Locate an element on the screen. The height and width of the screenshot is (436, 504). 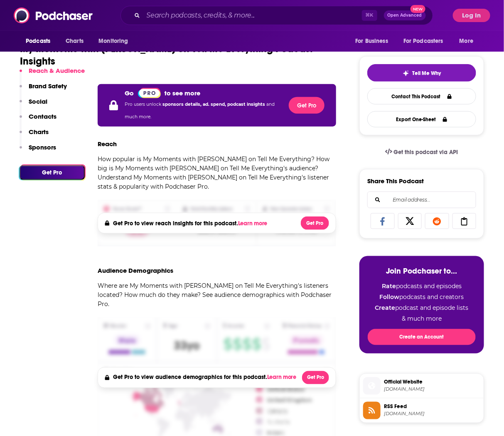
strong: Follow is located at coordinates (390, 297).